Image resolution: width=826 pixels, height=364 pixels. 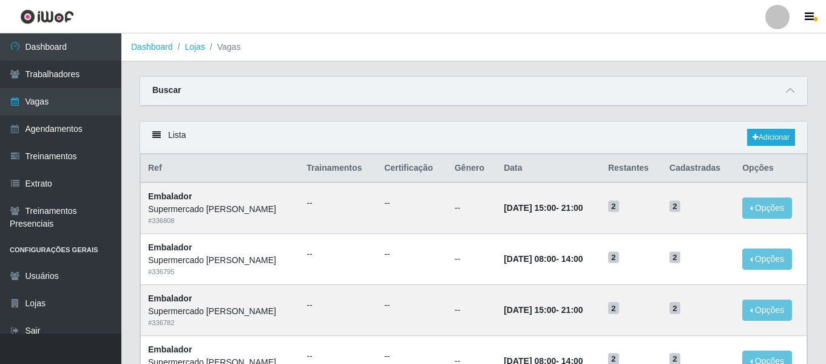 What do you see at coordinates (220, 271) in the screenshot?
I see `div: # 336795` at bounding box center [220, 271].